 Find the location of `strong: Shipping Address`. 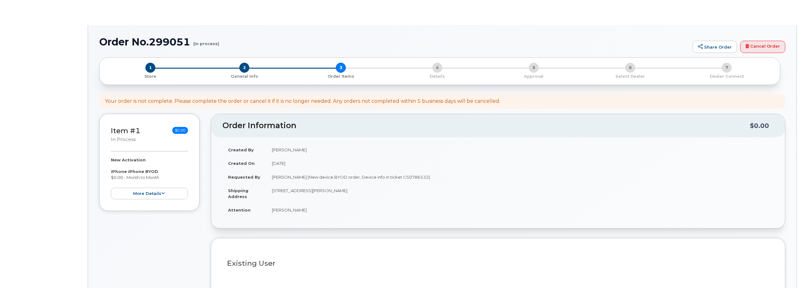

strong: Shipping Address is located at coordinates (238, 193).